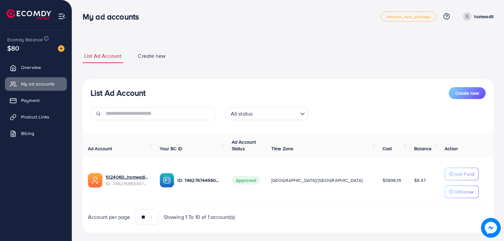 The height and width of the screenshot is (241, 504). I want to click on span: Showing 1 To 10 of 1 account(s), so click(199, 216).